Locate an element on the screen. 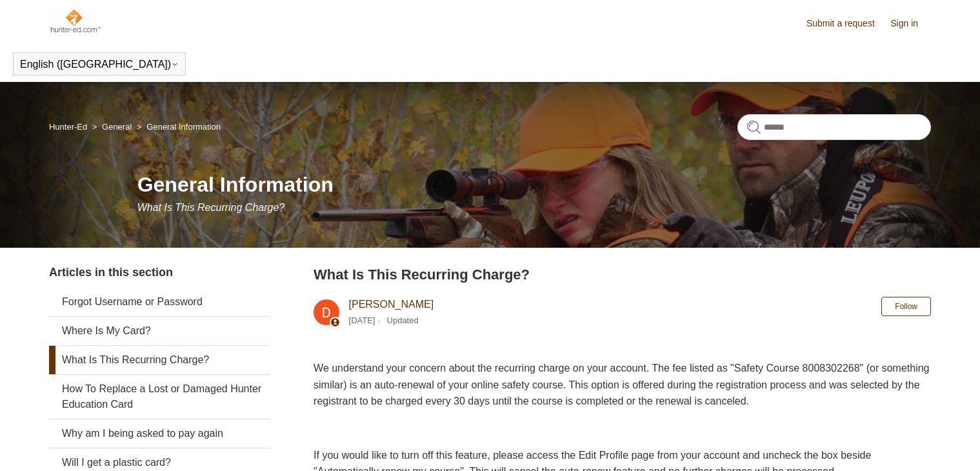 The height and width of the screenshot is (471, 980). span: What Is This Recurring Charge? is located at coordinates (211, 207).